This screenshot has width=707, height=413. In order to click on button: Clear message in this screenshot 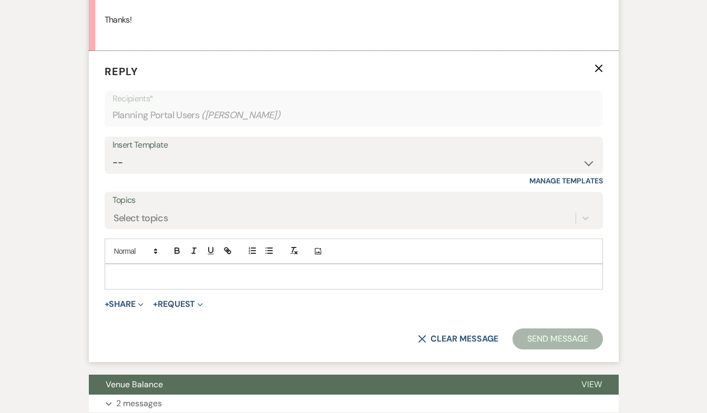, I will do `click(458, 339)`.